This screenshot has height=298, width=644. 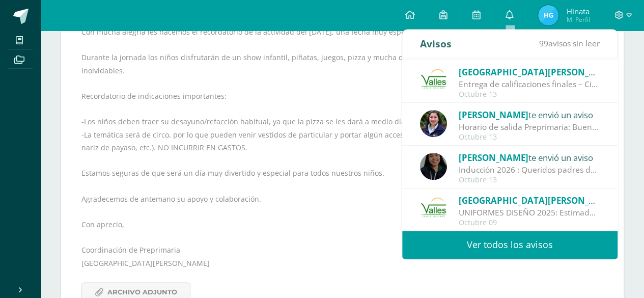 What do you see at coordinates (433, 166) in the screenshot?
I see `img: cac983e7bfdc8fb1f4cdcac9deb20ca8.png` at bounding box center [433, 166].